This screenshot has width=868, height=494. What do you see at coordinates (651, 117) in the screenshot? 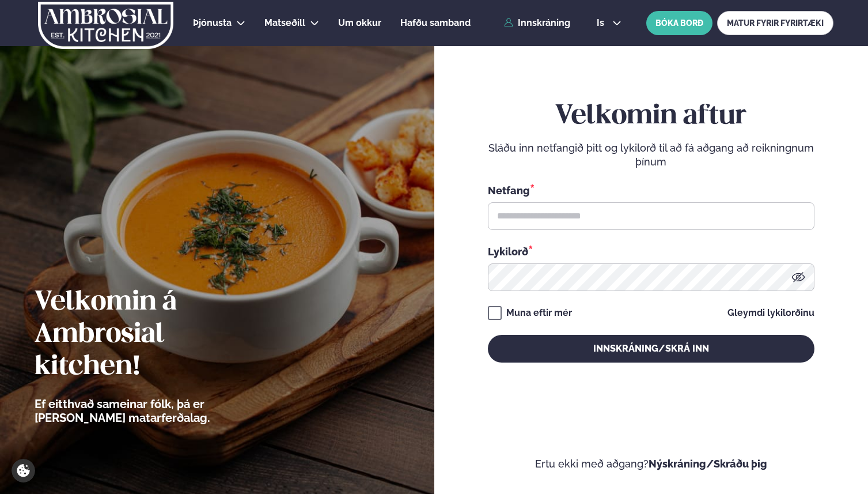
I see `h2: Velkomin aftur` at bounding box center [651, 117].